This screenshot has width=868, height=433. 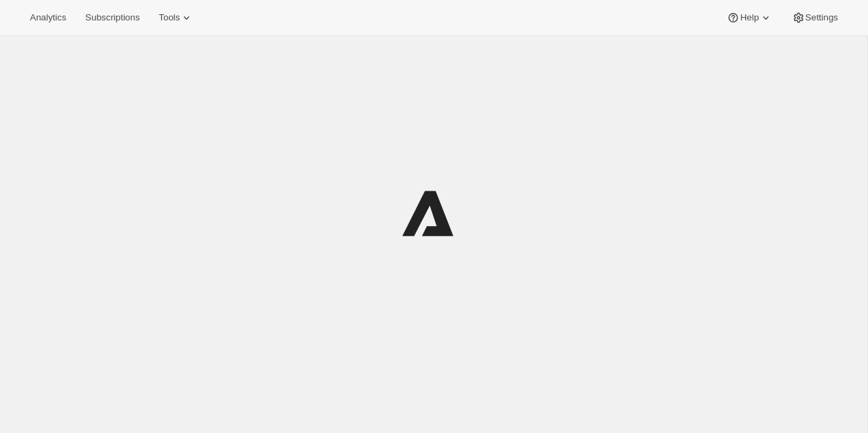 I want to click on button: Tools, so click(x=175, y=17).